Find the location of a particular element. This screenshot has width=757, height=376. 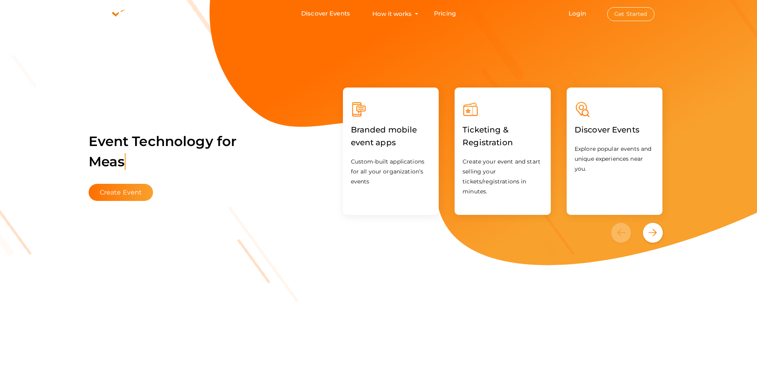

label: Branded mobile event apps is located at coordinates (391, 136).